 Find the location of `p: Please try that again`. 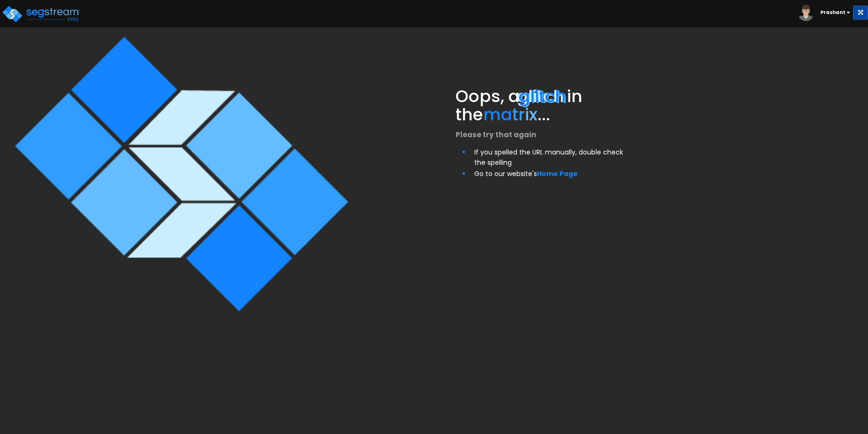

p: Please try that again is located at coordinates (542, 135).